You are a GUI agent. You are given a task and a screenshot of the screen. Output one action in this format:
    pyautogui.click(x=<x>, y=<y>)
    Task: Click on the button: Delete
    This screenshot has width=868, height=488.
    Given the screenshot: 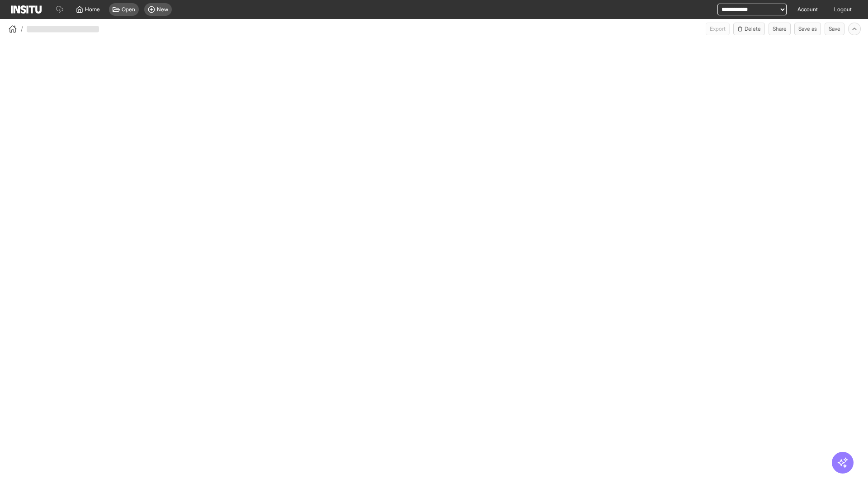 What is the action you would take?
    pyautogui.click(x=749, y=29)
    